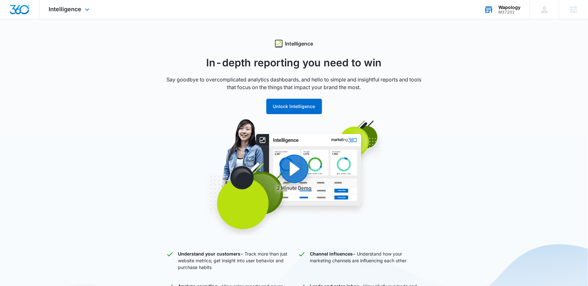 Image resolution: width=588 pixels, height=286 pixels. What do you see at coordinates (65, 9) in the screenshot?
I see `span: Intelligence` at bounding box center [65, 9].